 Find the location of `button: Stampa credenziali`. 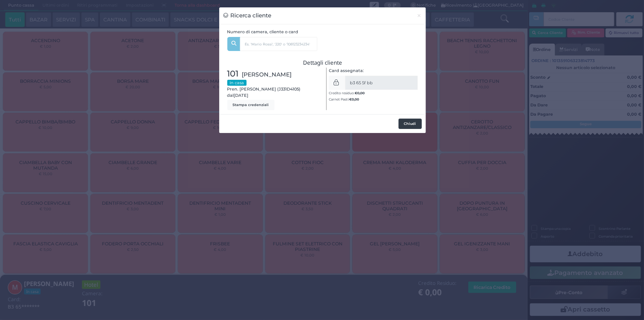

button: Stampa credenziali is located at coordinates (251, 105).